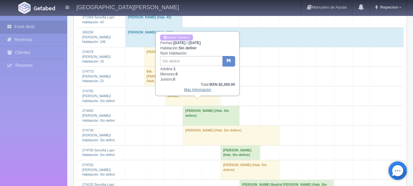 The height and width of the screenshot is (186, 413). What do you see at coordinates (176, 37) in the screenshot?
I see `a: Hacer Check-in` at bounding box center [176, 37].